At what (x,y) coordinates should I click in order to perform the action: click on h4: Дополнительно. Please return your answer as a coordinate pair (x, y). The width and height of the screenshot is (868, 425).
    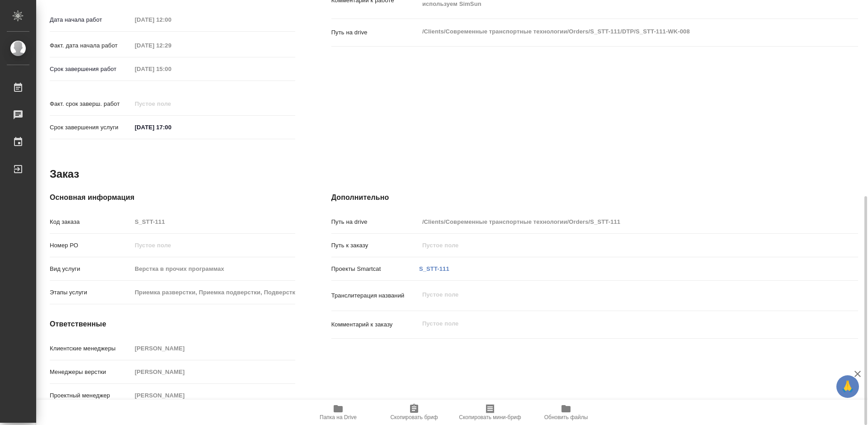
    Looking at the image, I should click on (594, 198).